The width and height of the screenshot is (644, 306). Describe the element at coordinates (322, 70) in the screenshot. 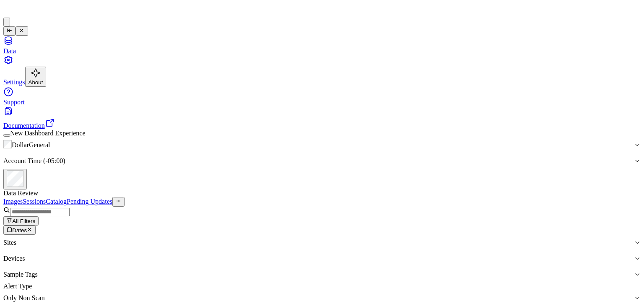

I see `a: Settings` at that location.